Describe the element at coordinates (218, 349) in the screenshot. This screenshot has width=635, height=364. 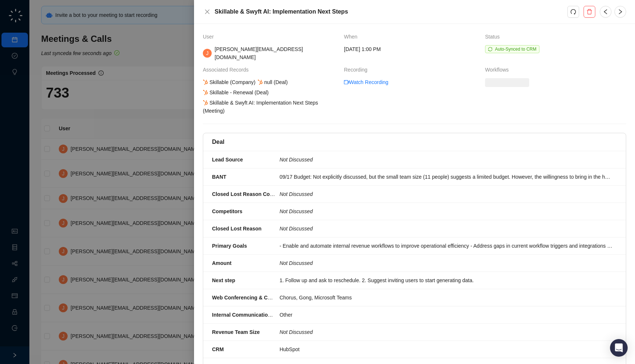
I see `strong: CRM` at that location.